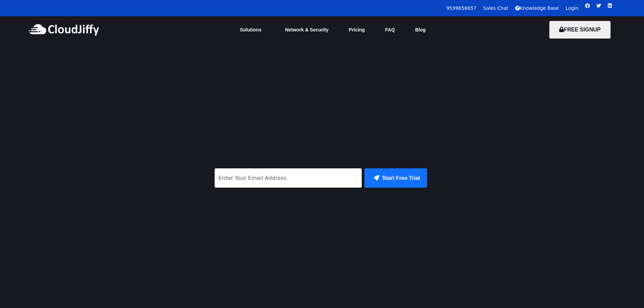  What do you see at coordinates (289, 178) in the screenshot?
I see `input: Enter Your Email Address` at bounding box center [289, 178].